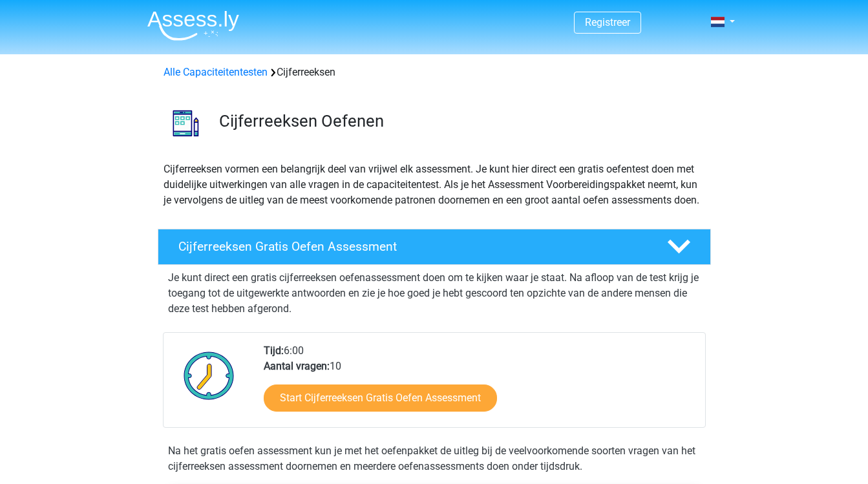  What do you see at coordinates (459, 121) in the screenshot?
I see `h3: Cijferreeksen Oefenen` at bounding box center [459, 121].